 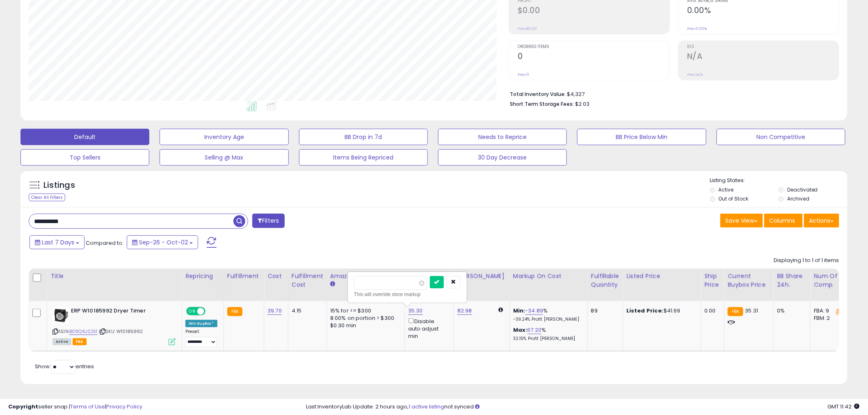 What do you see at coordinates (61, 316) in the screenshot?
I see `img: 419Ye6HsMnL._SL40_.jpg` at bounding box center [61, 316].